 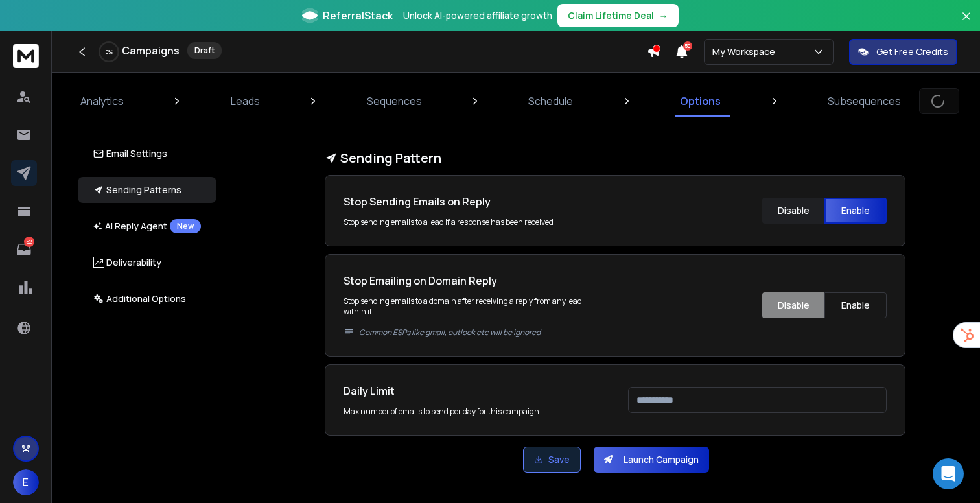 I want to click on div: Draft, so click(x=204, y=51).